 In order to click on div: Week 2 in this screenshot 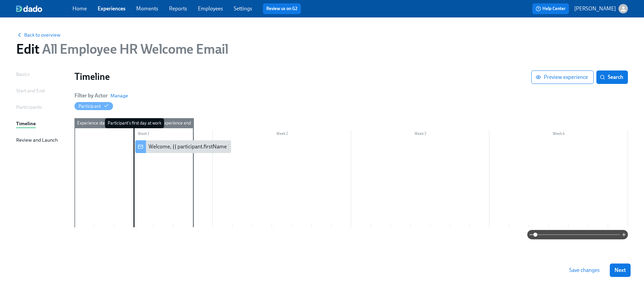, I will do `click(282, 135)`.